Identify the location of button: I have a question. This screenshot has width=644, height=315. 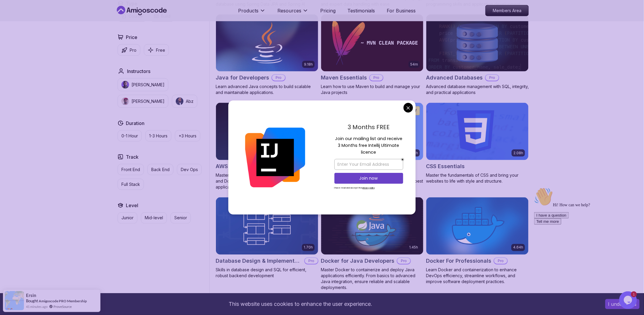
(20, 30).